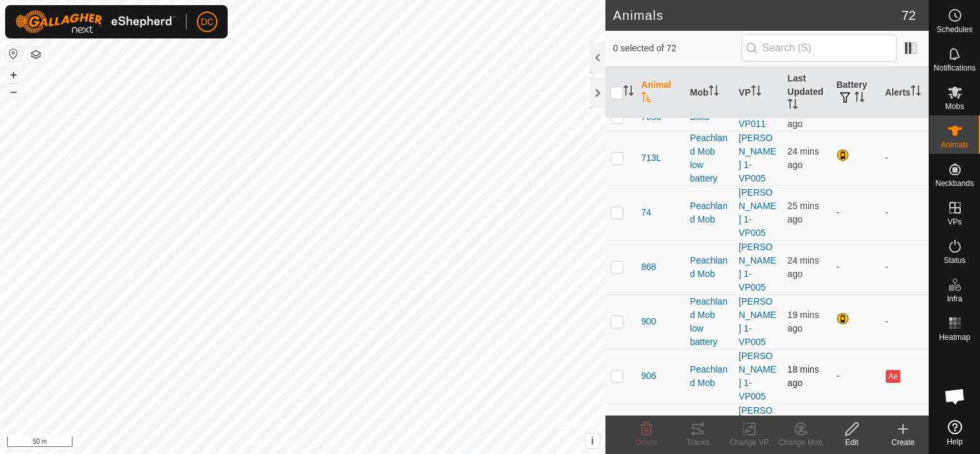 The image size is (980, 454). What do you see at coordinates (955, 337) in the screenshot?
I see `span: Heatmap` at bounding box center [955, 337].